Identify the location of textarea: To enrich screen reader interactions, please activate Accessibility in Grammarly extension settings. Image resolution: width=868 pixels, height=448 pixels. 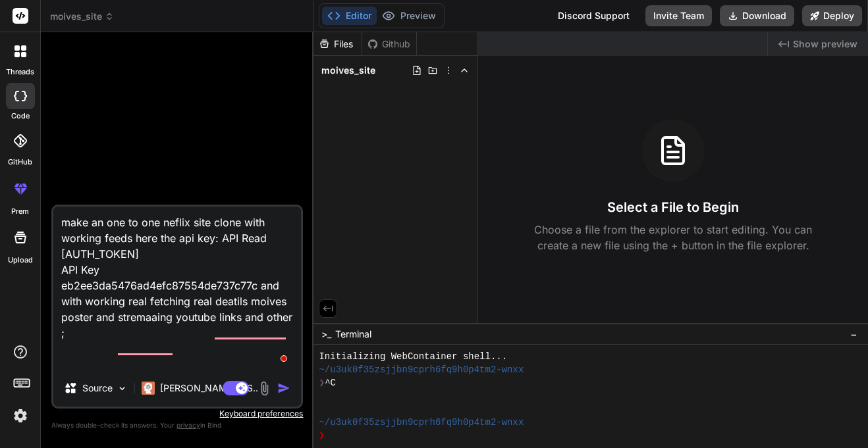
(177, 288).